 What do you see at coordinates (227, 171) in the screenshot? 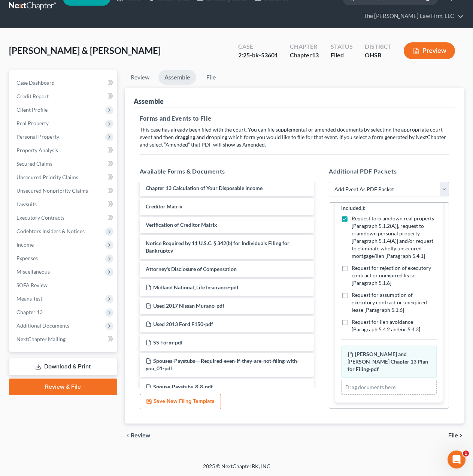
I see `h5: Available Forms & Documents` at bounding box center [227, 171].